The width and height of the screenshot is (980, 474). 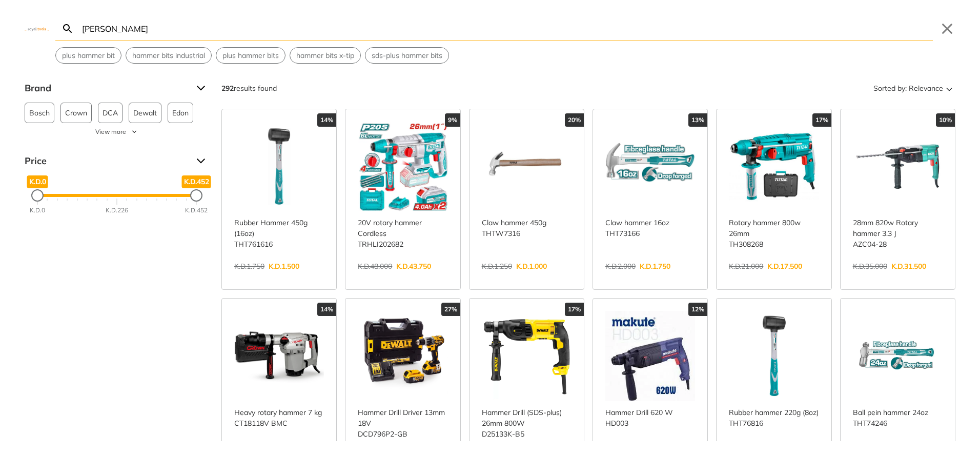 I want to click on button: Select suggestion: hammer bits industrial, so click(x=168, y=55).